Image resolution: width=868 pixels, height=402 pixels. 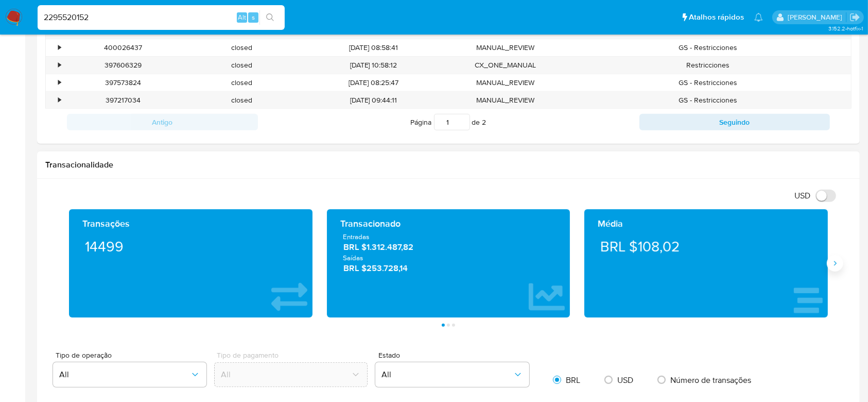 What do you see at coordinates (123, 48) in the screenshot?
I see `div: 400026437` at bounding box center [123, 48].